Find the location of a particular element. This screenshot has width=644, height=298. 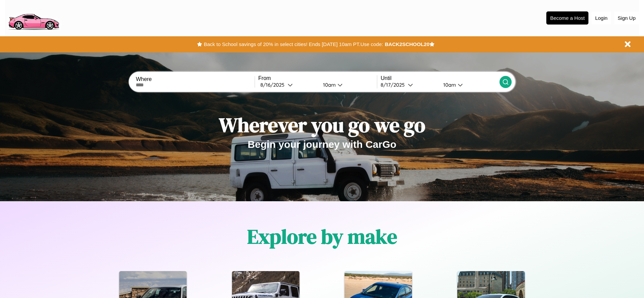

img: logo is located at coordinates (34, 17).